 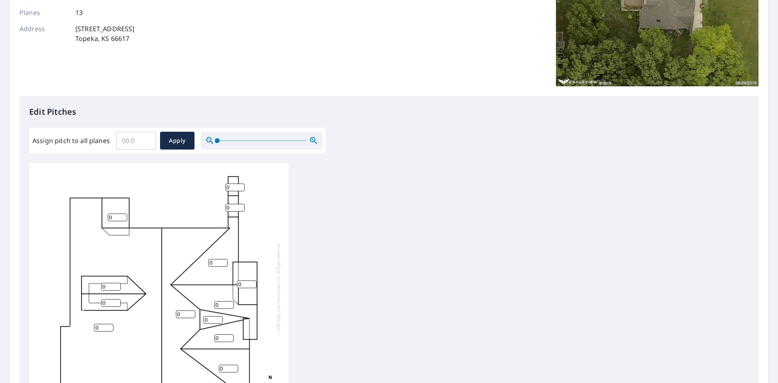 What do you see at coordinates (79, 13) in the screenshot?
I see `p: 13` at bounding box center [79, 13].